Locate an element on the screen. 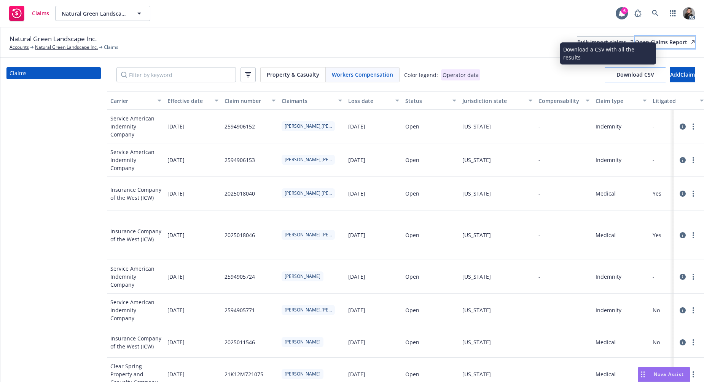 This screenshot has width=704, height=382. a: Bulk import claims is located at coordinates (606, 42).